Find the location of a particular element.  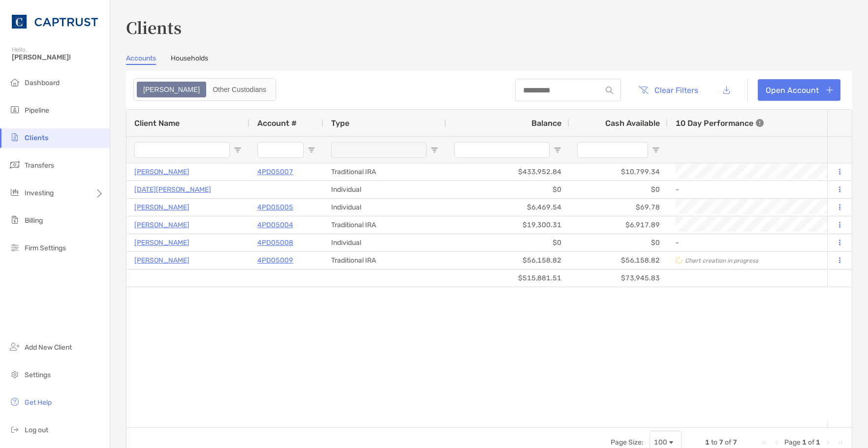

div: $69.78 is located at coordinates (618, 207).